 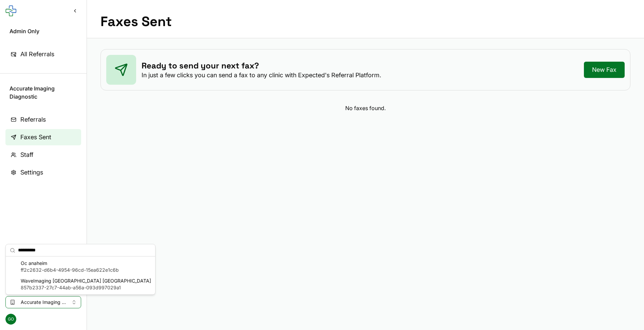 What do you see at coordinates (43, 119) in the screenshot?
I see `a: Referrals` at bounding box center [43, 119].